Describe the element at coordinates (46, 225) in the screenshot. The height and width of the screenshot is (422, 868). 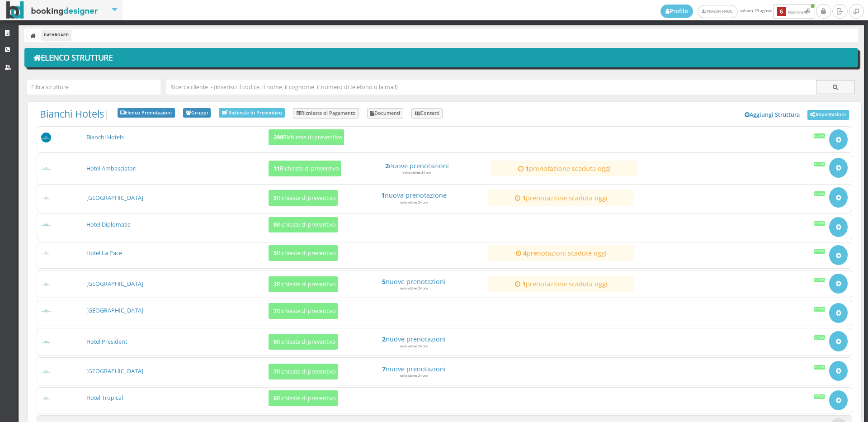
I see `img: baa77dbb7d3611ed9c9d0608f5526cb6_max100.png` at that location.